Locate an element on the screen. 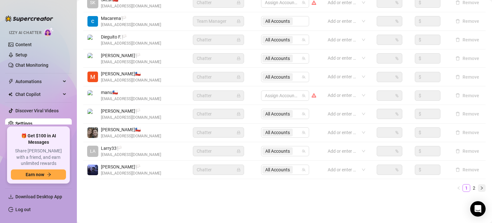 Image resolution: width=492 pixels, height=223 pixels. img: Alejandro cimino is located at coordinates (93, 114).